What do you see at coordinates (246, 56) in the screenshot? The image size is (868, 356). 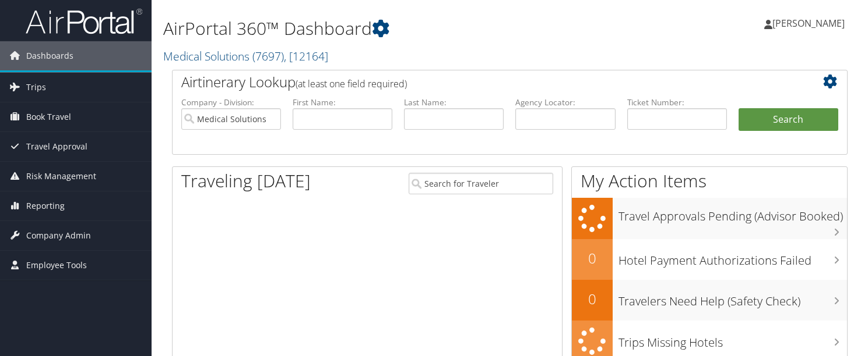 I see `a: Medical Solutions` at bounding box center [246, 56].